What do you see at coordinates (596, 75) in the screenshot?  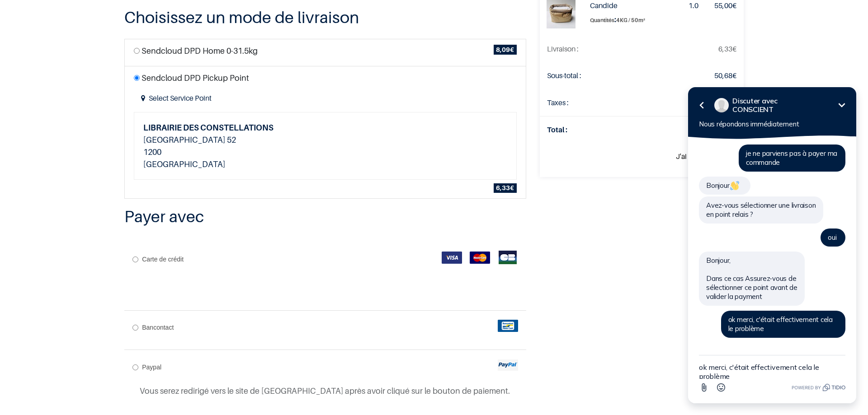 I see `td: Sous-total :` at bounding box center [596, 75].